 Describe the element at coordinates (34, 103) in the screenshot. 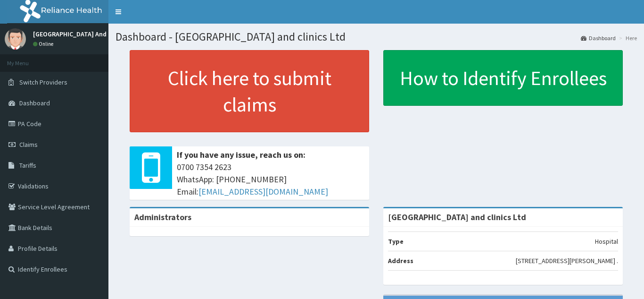

I see `span: Dashboard` at that location.